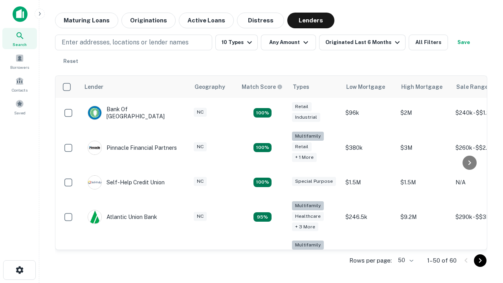 The height and width of the screenshot is (283, 503). I want to click on div: High Mortgage, so click(422, 87).